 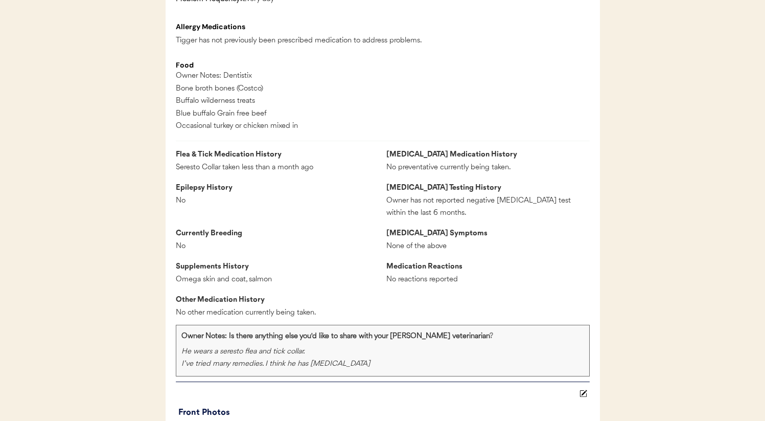 I want to click on div: Seresto Collar taken less than a month ago, so click(x=244, y=168).